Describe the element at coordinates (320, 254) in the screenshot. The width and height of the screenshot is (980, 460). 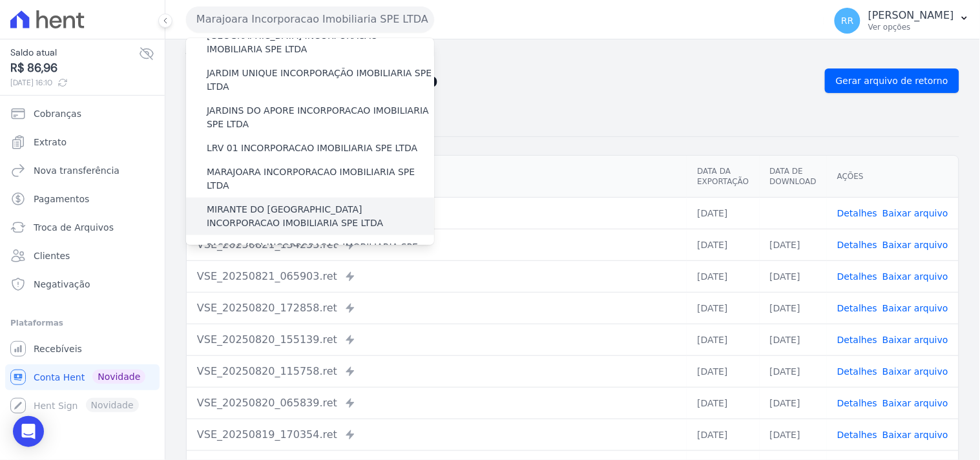
I see `label: PASSOS (PC) INCORPORACAO IMOBILIARIA SPE LTDA` at that location.